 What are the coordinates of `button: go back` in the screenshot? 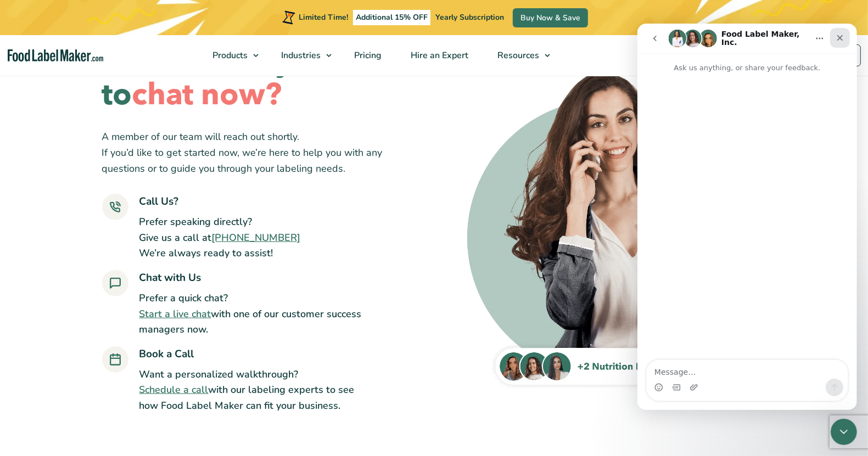 It's located at (18, 15).